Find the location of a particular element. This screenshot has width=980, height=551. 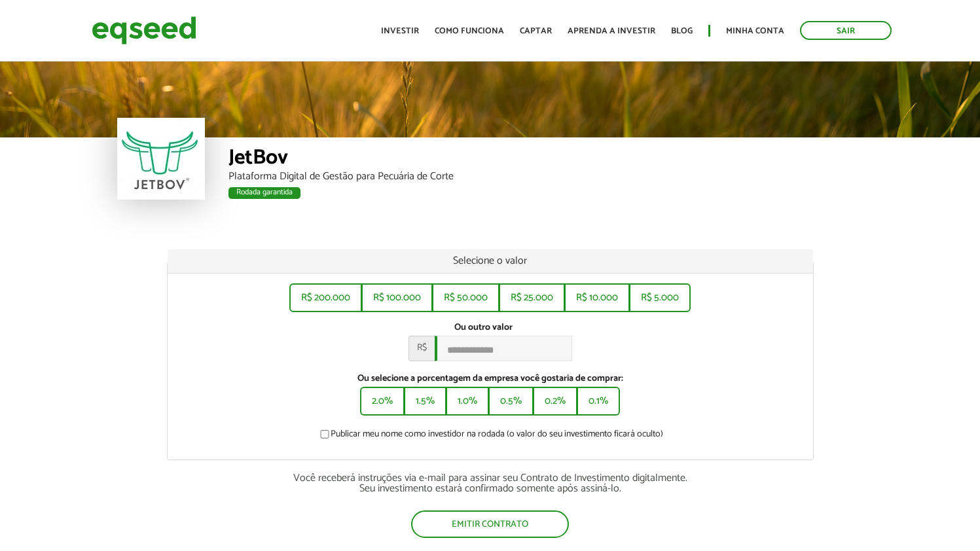

input: Publicar meu nome como investidor na rodada (o valor do seu investimento ficará oculto) is located at coordinates (325, 434).